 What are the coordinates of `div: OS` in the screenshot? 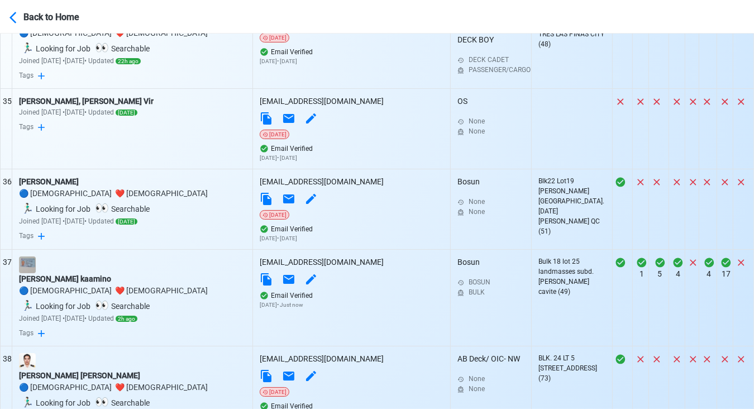 It's located at (491, 116).